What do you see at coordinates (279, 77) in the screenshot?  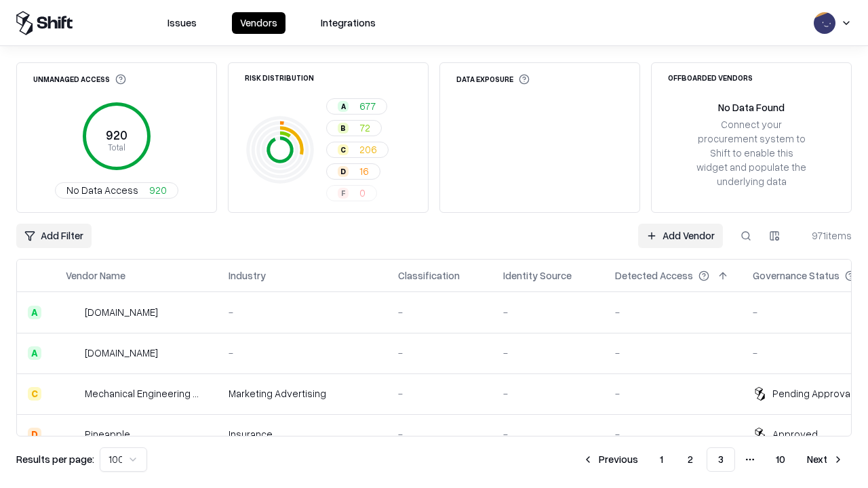 I see `div: Risk Distribution` at bounding box center [279, 77].